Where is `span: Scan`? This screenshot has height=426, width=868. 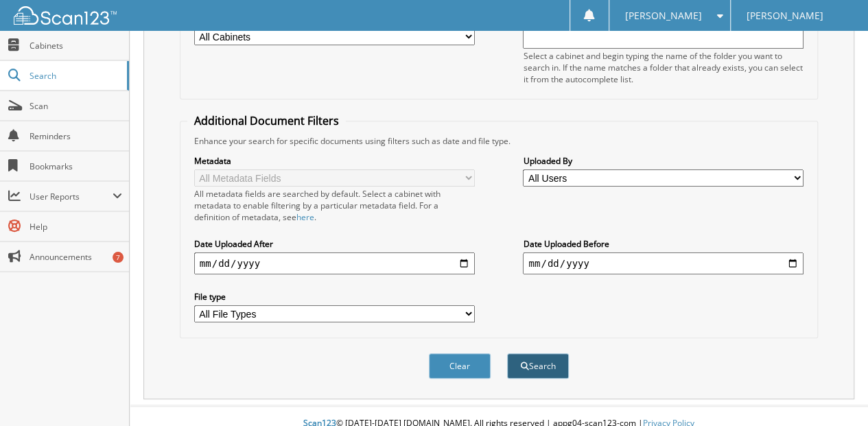 span: Scan is located at coordinates (76, 105).